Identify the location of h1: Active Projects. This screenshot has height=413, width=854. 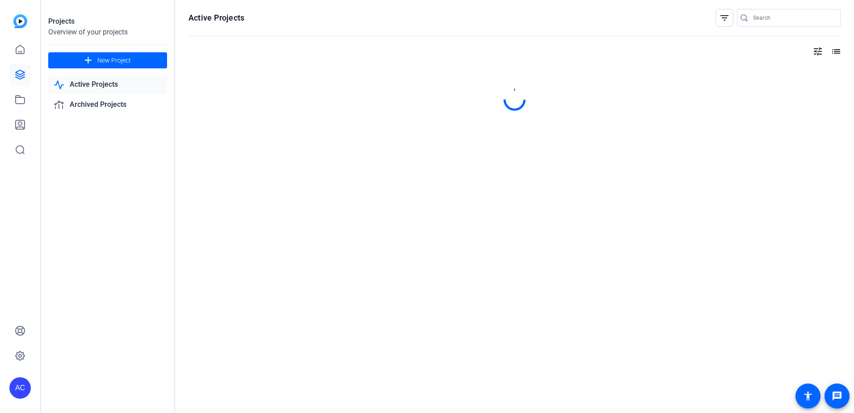
(216, 18).